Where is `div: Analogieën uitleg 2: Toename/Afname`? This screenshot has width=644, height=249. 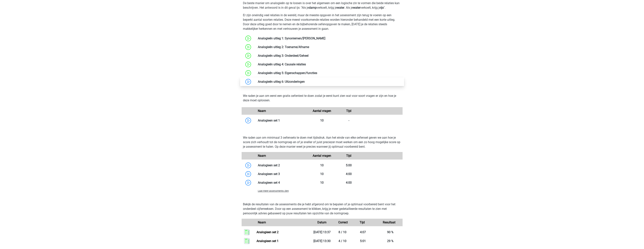 div: Analogieën uitleg 2: Toename/Afname is located at coordinates (329, 47).